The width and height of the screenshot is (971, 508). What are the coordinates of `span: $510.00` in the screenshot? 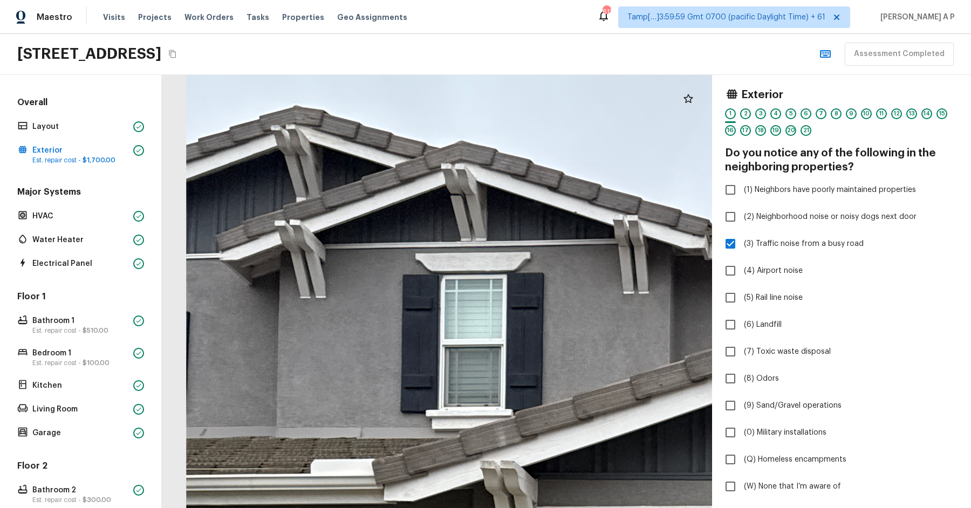 It's located at (95, 331).